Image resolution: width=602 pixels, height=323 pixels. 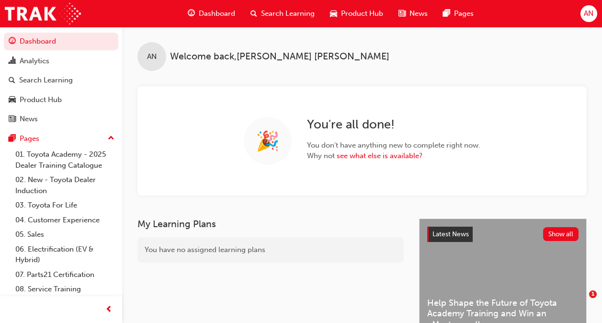 I want to click on a: 03. Toyota For Life, so click(x=65, y=205).